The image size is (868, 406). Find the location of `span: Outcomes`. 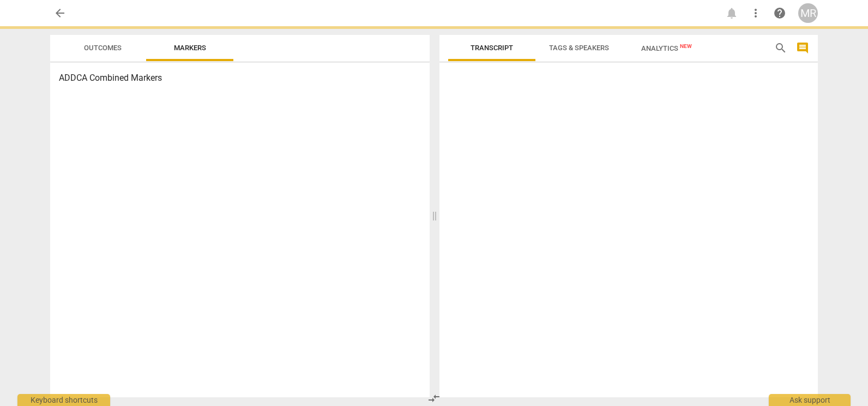

span: Outcomes is located at coordinates (102, 47).